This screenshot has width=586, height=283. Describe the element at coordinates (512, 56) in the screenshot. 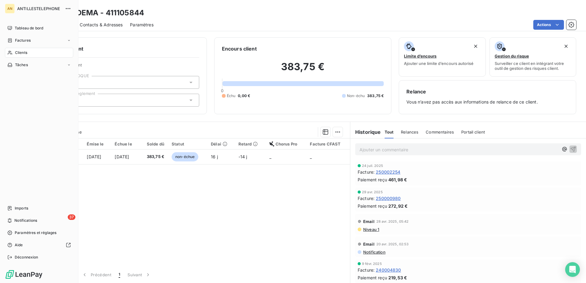

I see `span: Gestion du risque` at that location.